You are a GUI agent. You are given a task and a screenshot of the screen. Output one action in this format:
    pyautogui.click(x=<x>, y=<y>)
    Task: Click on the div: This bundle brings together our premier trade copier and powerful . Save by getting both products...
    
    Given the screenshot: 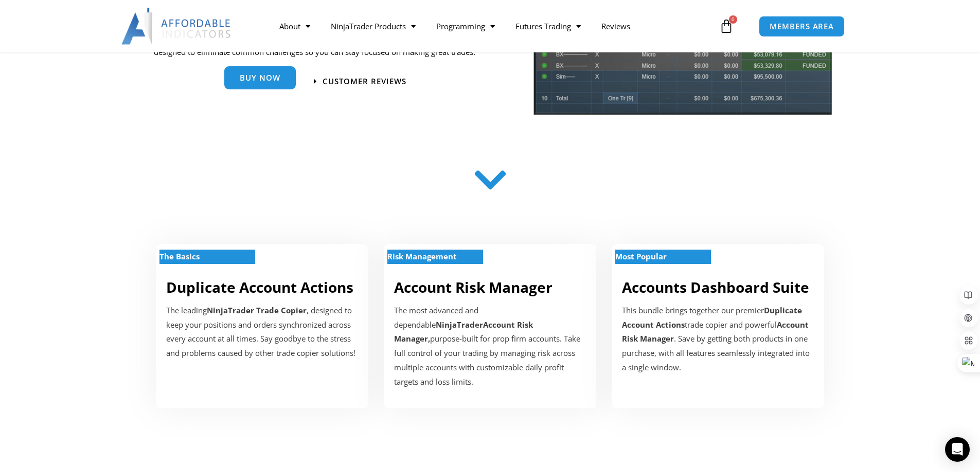 What is the action you would take?
    pyautogui.click(x=718, y=339)
    